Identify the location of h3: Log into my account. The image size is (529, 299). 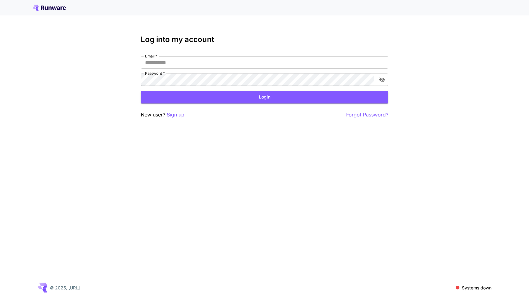
(264, 40).